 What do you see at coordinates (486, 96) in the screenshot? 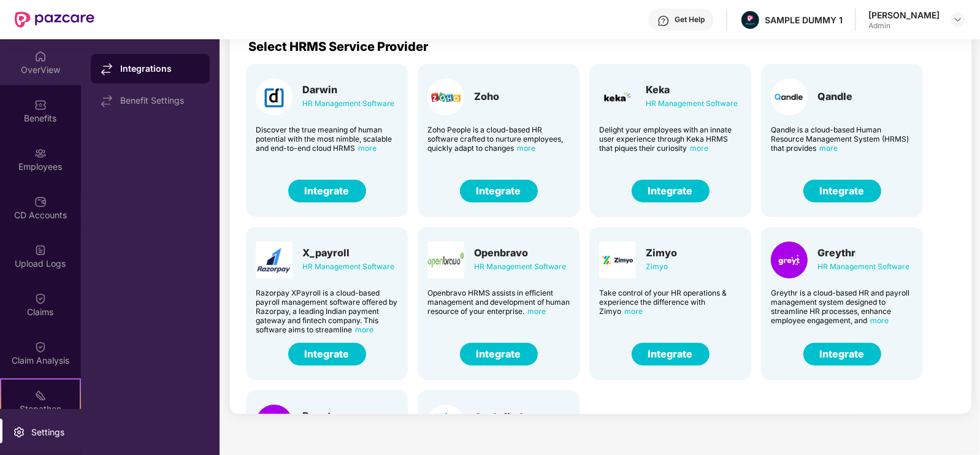
I see `div: Zoho` at bounding box center [486, 96].